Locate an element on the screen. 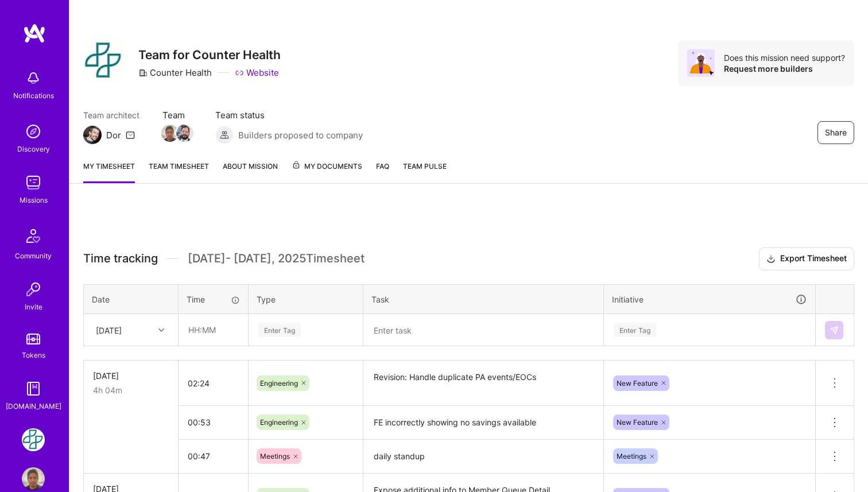  th: Date is located at coordinates (131, 299).